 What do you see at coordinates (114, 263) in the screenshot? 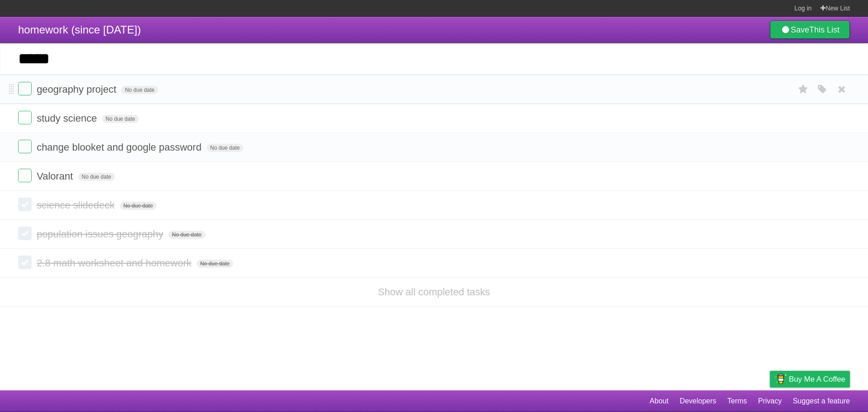
I see `span: 2.8 math worksheet and homework` at bounding box center [114, 263].